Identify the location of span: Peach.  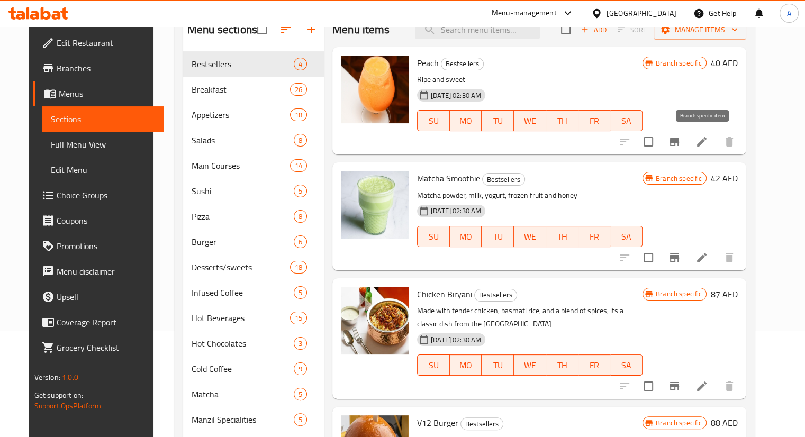
(428, 63).